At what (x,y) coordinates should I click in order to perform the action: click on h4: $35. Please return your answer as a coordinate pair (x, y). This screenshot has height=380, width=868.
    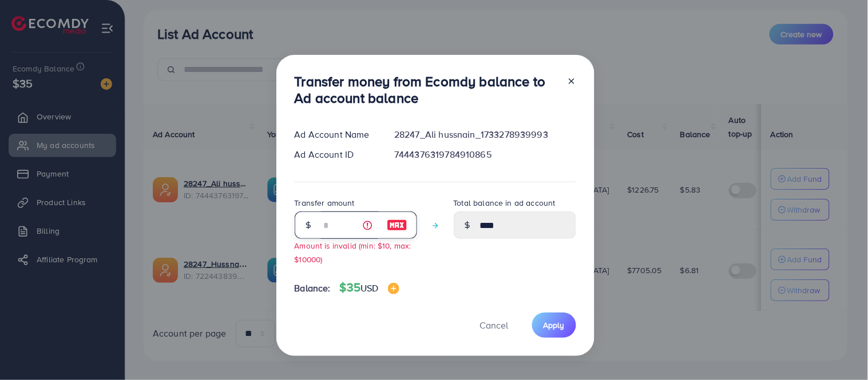
    Looking at the image, I should click on (370, 287).